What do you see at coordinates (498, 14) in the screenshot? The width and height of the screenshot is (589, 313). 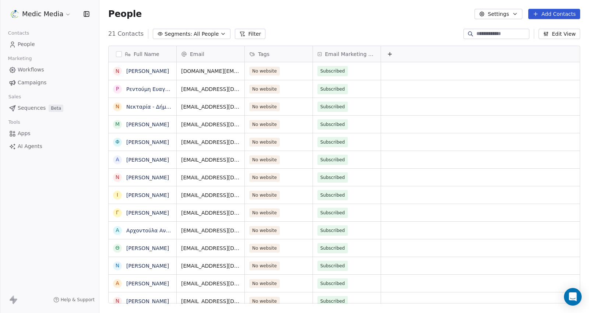 I see `button: Settings` at bounding box center [498, 14].